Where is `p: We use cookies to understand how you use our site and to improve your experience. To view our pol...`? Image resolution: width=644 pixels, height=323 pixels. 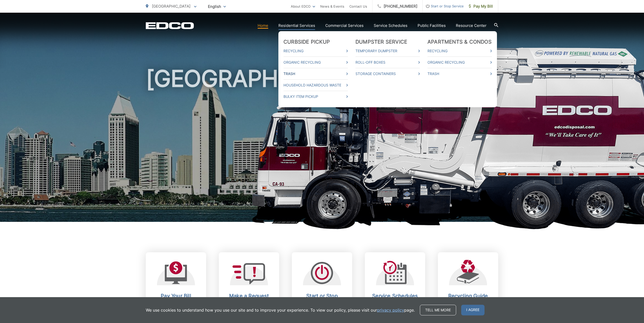 p: We use cookies to understand how you use our site and to improve your experience. To view our pol... is located at coordinates (281, 310).